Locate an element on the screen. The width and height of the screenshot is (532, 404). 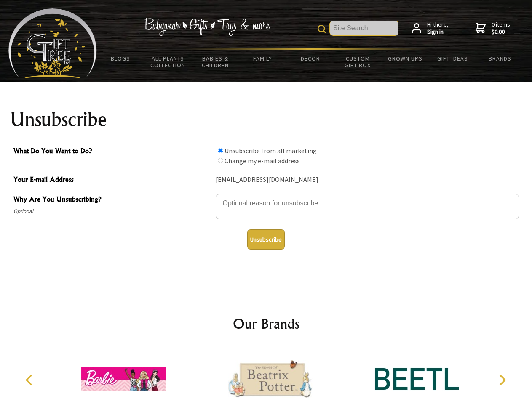
a: All Plants Collection is located at coordinates (168, 62).